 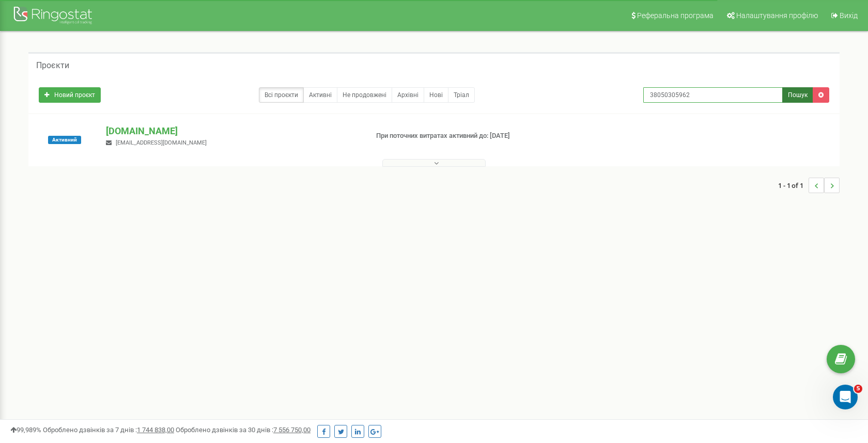 I want to click on u: 7 556 750,00, so click(x=292, y=430).